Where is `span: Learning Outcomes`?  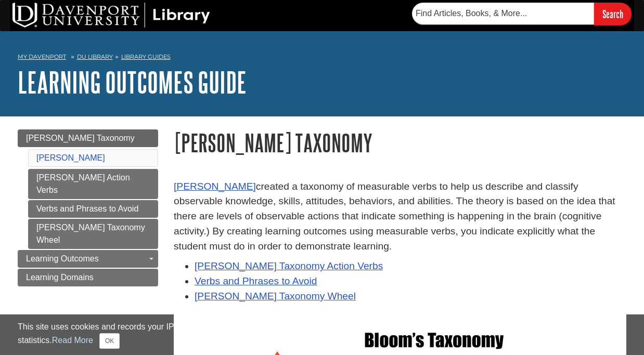 span: Learning Outcomes is located at coordinates (63, 258).